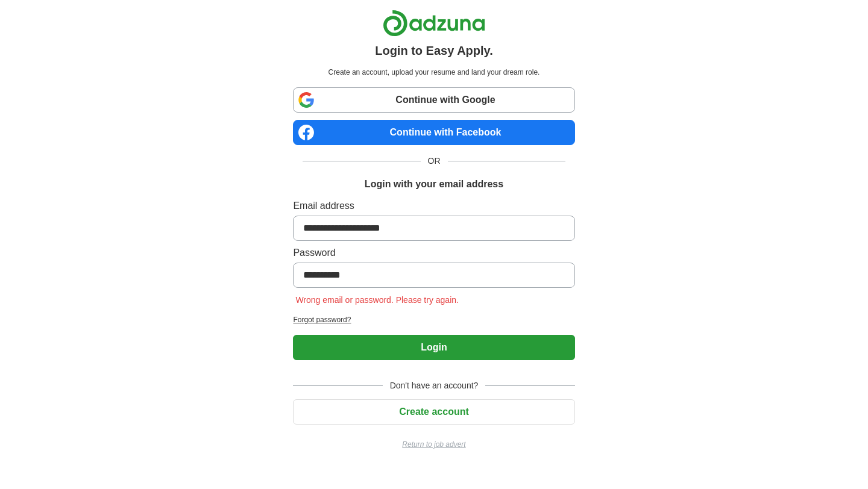 The height and width of the screenshot is (489, 868). I want to click on a: Create account, so click(433, 411).